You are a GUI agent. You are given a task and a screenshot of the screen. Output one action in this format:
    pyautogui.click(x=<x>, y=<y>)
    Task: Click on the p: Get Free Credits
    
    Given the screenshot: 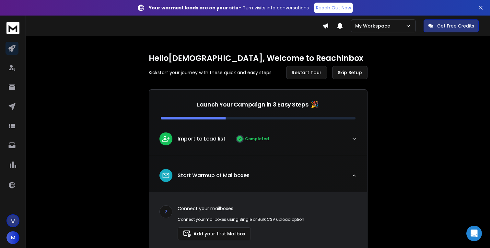 What is the action you would take?
    pyautogui.click(x=455, y=26)
    